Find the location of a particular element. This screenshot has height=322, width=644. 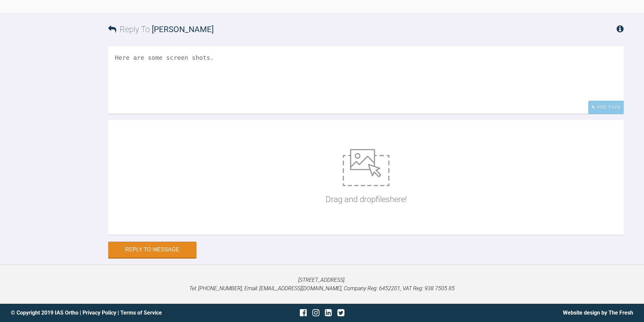

a: Terms of Service is located at coordinates (141, 313).